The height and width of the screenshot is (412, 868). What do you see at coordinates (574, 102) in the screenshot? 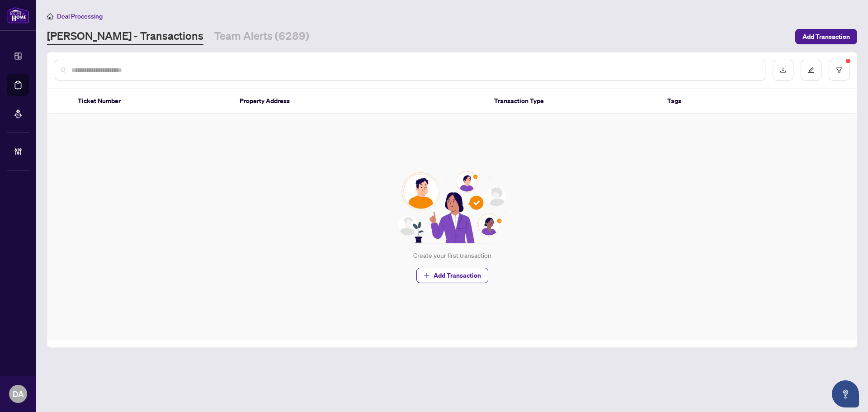
I see `th: Transaction Type` at bounding box center [574, 102].